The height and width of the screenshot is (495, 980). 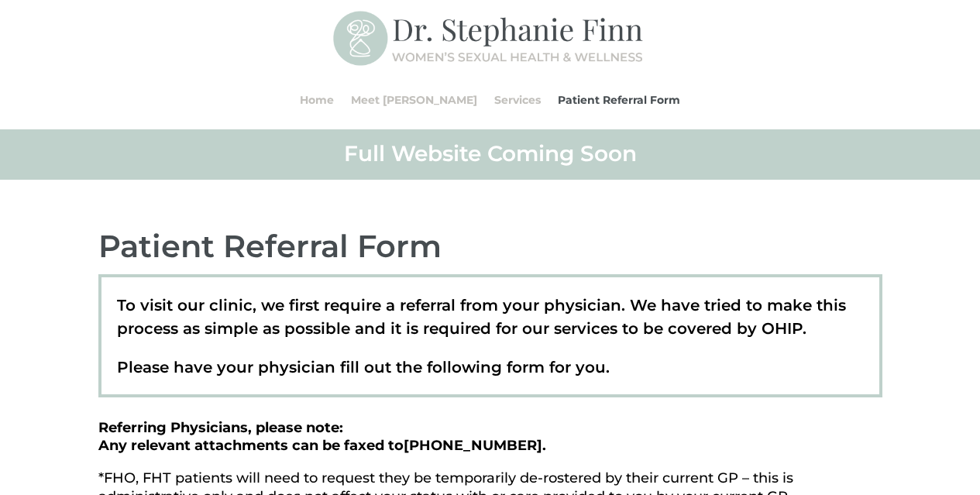 I want to click on p: To visit our clinic, we first require a referral from your physician. We have tried to make this ..., so click(x=490, y=324).